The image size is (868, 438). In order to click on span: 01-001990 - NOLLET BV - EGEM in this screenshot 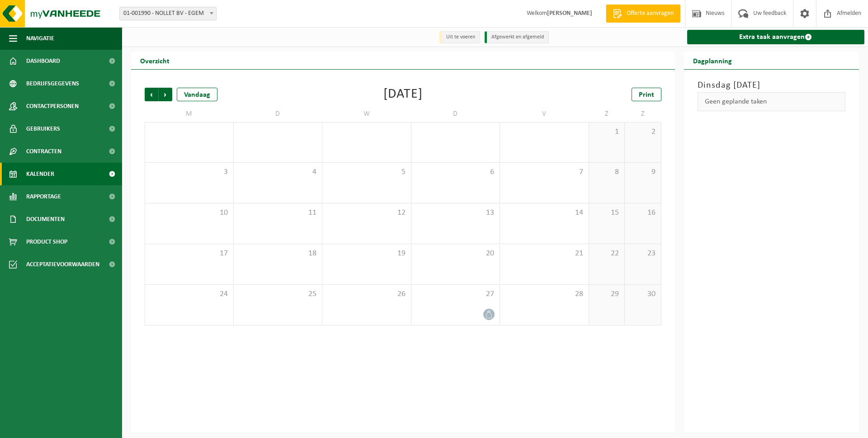, I will do `click(168, 14)`.